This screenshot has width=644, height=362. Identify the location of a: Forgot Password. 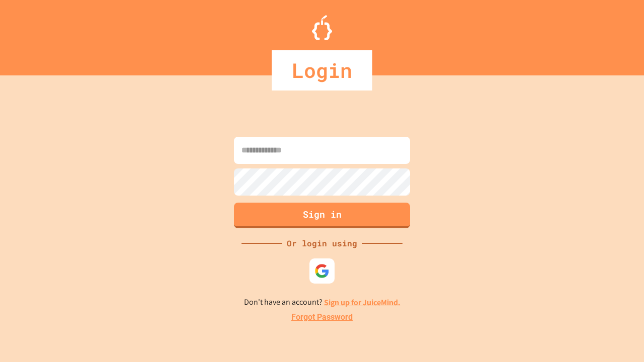
(322, 317).